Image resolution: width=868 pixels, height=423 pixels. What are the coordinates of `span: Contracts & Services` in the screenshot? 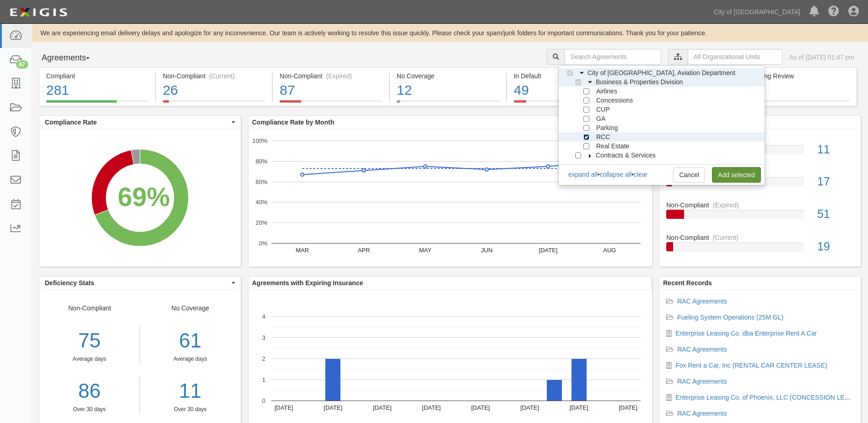 It's located at (625, 155).